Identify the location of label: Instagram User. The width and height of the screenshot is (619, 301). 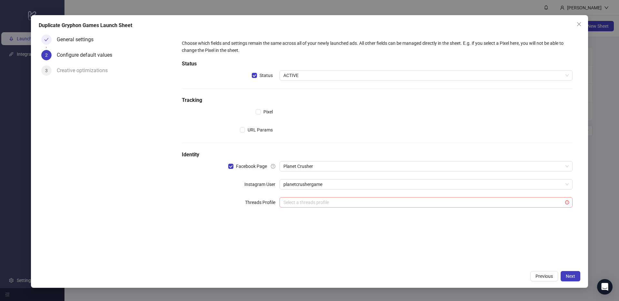
(262, 184).